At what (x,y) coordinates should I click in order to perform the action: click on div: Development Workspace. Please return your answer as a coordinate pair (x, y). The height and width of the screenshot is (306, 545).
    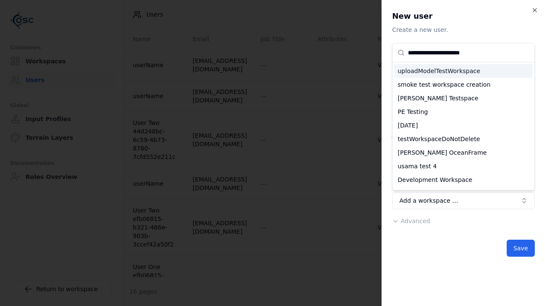
    Looking at the image, I should click on (463, 180).